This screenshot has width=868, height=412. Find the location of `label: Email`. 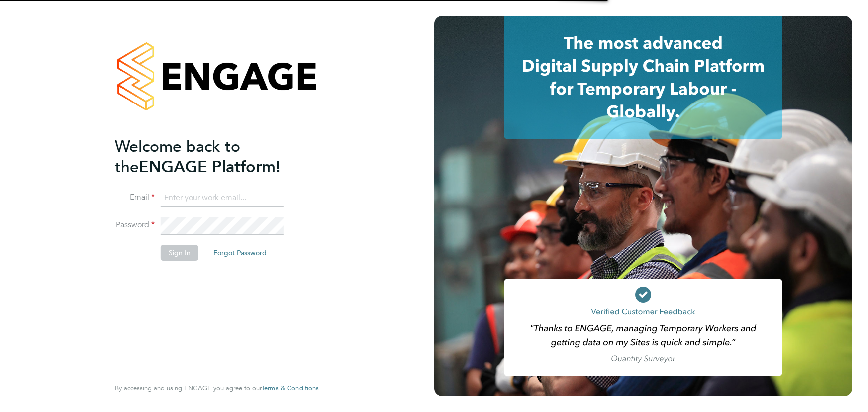

label: Email is located at coordinates (135, 197).